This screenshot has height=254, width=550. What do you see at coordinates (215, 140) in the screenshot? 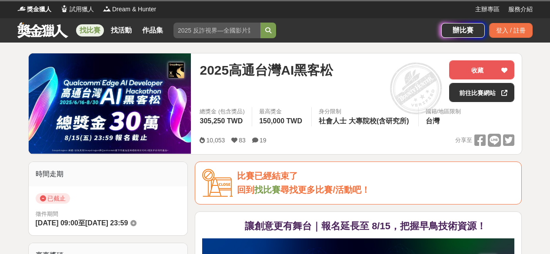
I see `span: 10,053` at bounding box center [215, 140].